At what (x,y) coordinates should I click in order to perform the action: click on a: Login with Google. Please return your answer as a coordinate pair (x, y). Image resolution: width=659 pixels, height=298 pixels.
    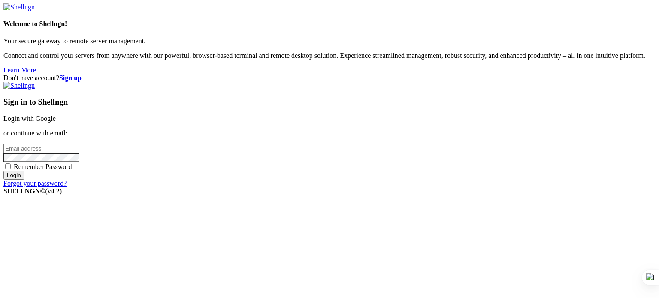
    Looking at the image, I should click on (30, 118).